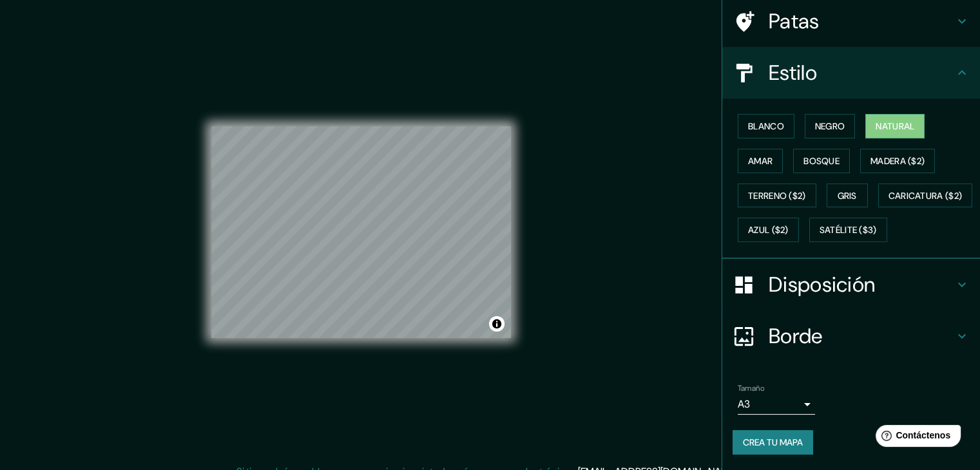 Image resolution: width=980 pixels, height=470 pixels. Describe the element at coordinates (773, 442) in the screenshot. I see `font: Crea tu mapa` at that location.